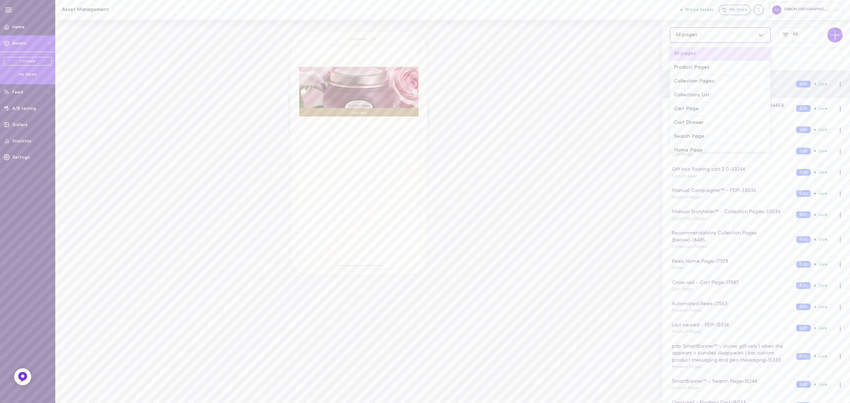  I want to click on div: Home Page, so click(720, 150).